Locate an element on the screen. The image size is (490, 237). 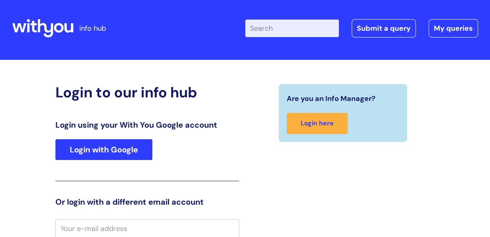
a: My queries is located at coordinates (453, 28).